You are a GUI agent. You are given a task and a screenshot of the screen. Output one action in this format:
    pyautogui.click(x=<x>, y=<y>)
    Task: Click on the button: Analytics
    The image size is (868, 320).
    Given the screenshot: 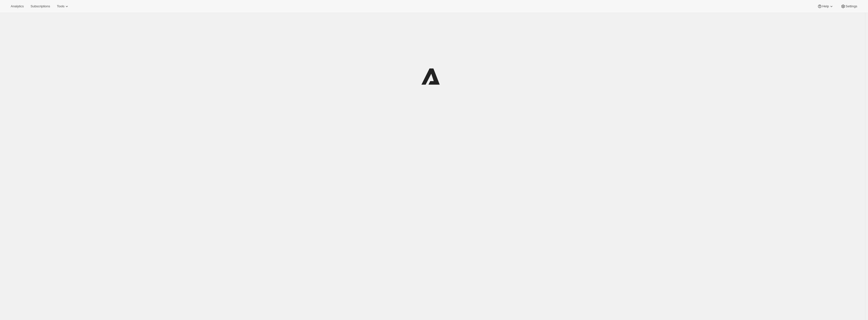 What is the action you would take?
    pyautogui.click(x=17, y=7)
    